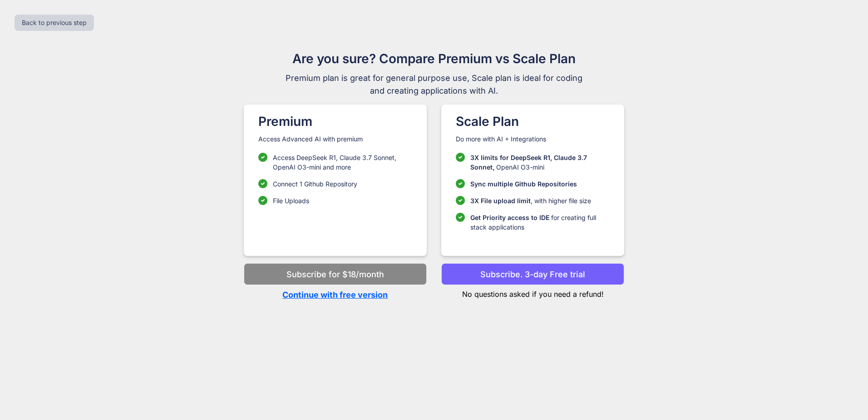 The height and width of the screenshot is (420, 868). What do you see at coordinates (532, 139) in the screenshot?
I see `p: Do more with AI + Integrations` at bounding box center [532, 139].